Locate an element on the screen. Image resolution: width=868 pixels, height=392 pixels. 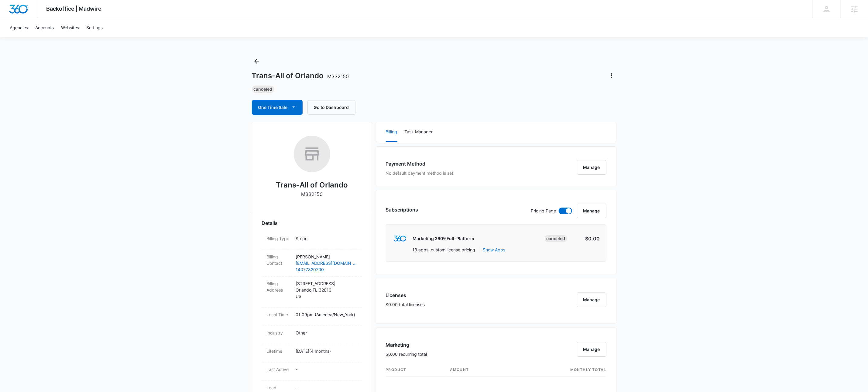
p: No default payment method is set. is located at coordinates (420, 173).